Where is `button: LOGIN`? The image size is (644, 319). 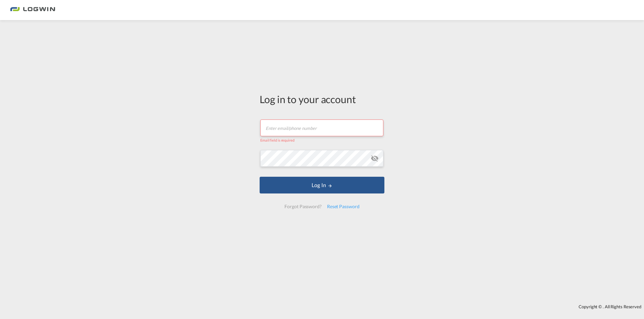 button: LOGIN is located at coordinates (322, 185).